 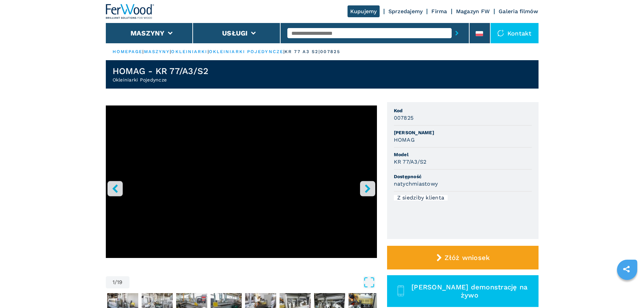 What do you see at coordinates (364, 11) in the screenshot?
I see `a: Kupujemy` at bounding box center [364, 11].